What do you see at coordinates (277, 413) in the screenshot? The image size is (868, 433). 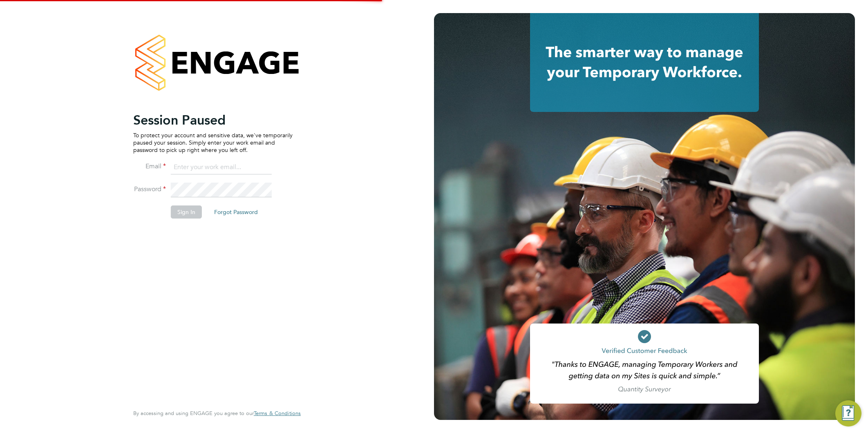 I see `a: Terms & Conditions` at bounding box center [277, 413].